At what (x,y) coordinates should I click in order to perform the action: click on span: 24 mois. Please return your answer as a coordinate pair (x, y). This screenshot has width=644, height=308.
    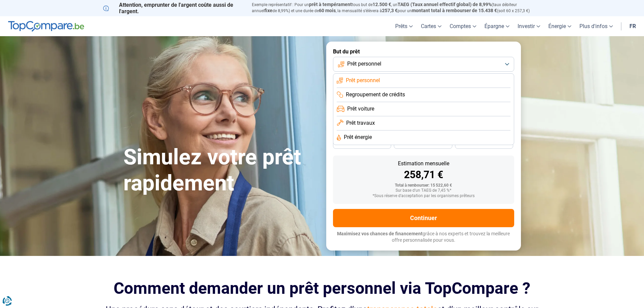
    Looking at the image, I should click on (484, 144).